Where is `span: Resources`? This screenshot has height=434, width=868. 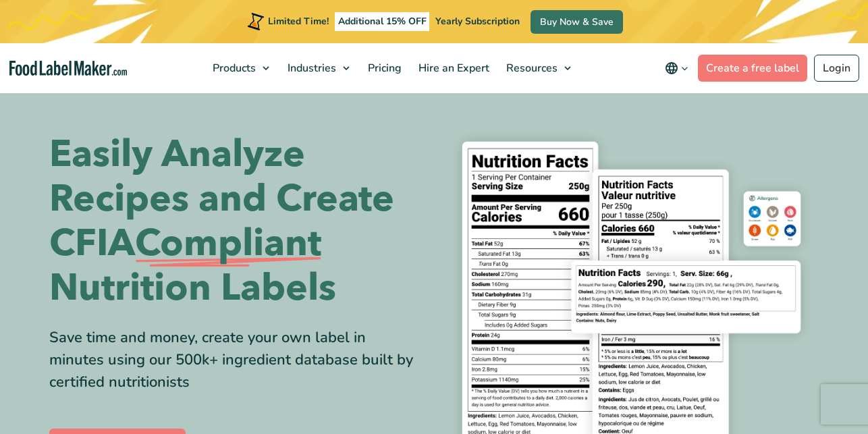 span: Resources is located at coordinates (530, 68).